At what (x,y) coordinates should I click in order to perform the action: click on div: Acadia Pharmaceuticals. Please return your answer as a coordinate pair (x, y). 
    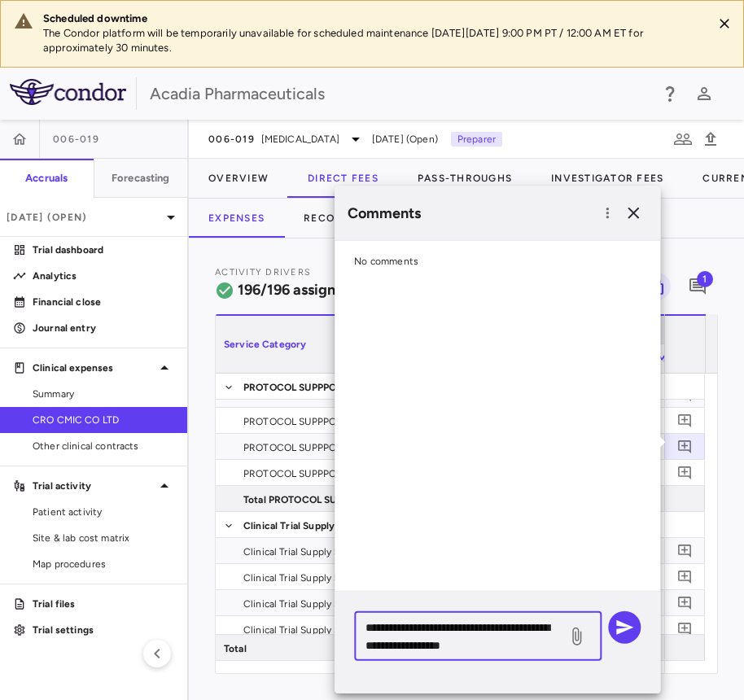
    Looking at the image, I should click on (399, 94).